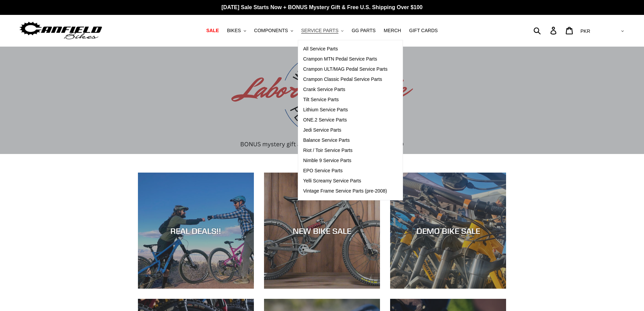 The height and width of the screenshot is (311, 644). Describe the element at coordinates (327, 161) in the screenshot. I see `span: Nimble 9 Service Parts` at that location.